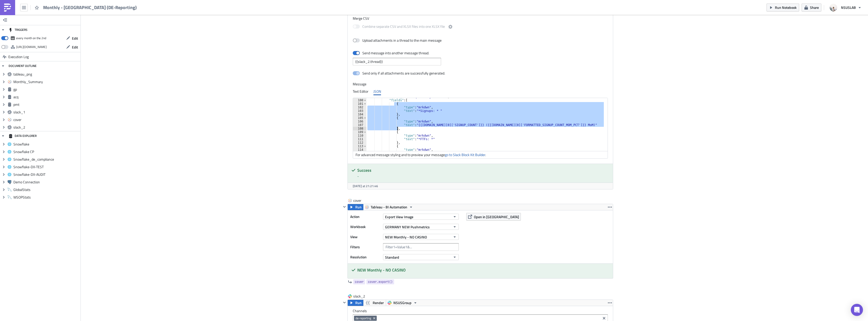  I want to click on h5: NEW Monthly - NO CASINO, so click(483, 270).